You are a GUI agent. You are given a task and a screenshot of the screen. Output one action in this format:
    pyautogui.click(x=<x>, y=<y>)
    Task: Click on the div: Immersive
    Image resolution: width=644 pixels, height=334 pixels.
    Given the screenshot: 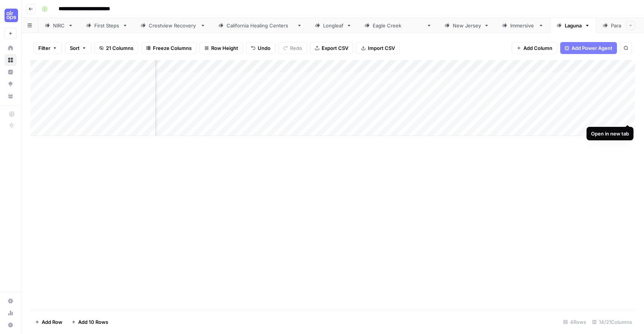 What is the action you would take?
    pyautogui.click(x=523, y=26)
    